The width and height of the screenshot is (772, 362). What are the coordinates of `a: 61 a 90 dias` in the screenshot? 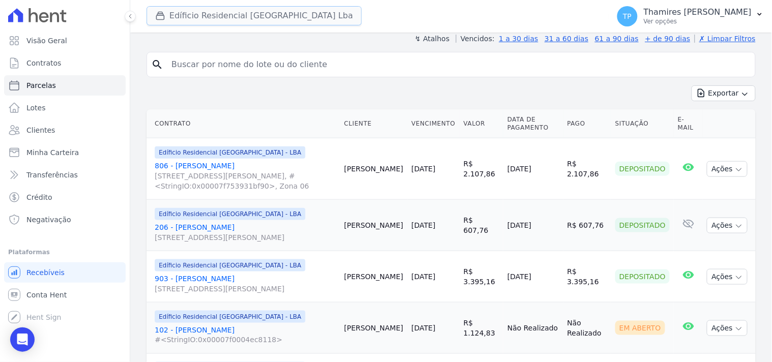 It's located at (616, 39).